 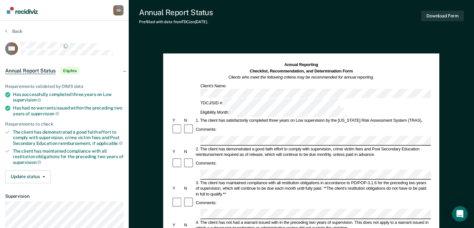 What do you see at coordinates (64, 196) in the screenshot?
I see `dt: Supervision` at bounding box center [64, 196].